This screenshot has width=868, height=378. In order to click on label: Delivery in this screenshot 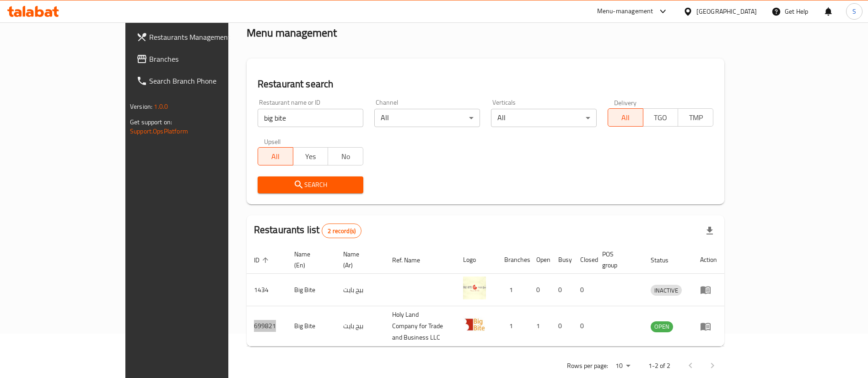, I will do `click(625, 102)`.